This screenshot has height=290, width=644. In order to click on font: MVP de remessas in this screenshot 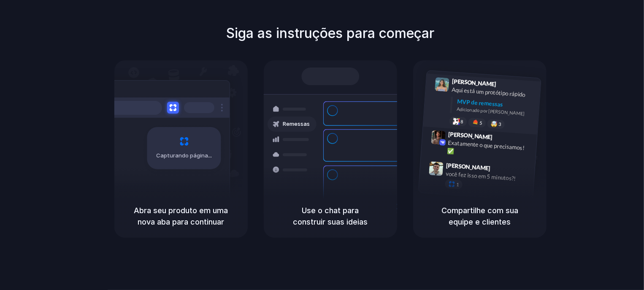, I will do `click(480, 103)`.